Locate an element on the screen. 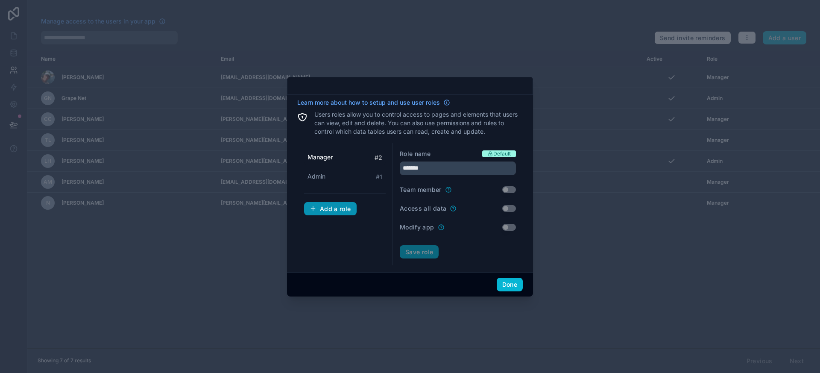 This screenshot has width=820, height=373. span: # 1 is located at coordinates (379, 177).